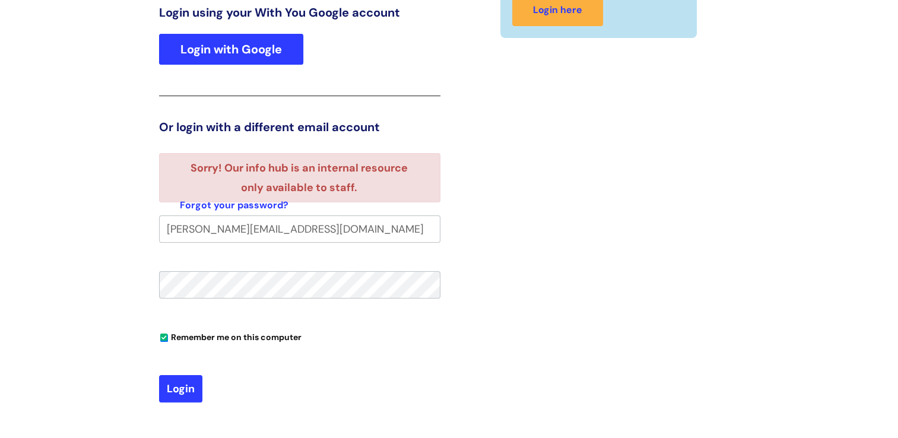 The height and width of the screenshot is (438, 898). I want to click on input: Your e-mail address, so click(300, 229).